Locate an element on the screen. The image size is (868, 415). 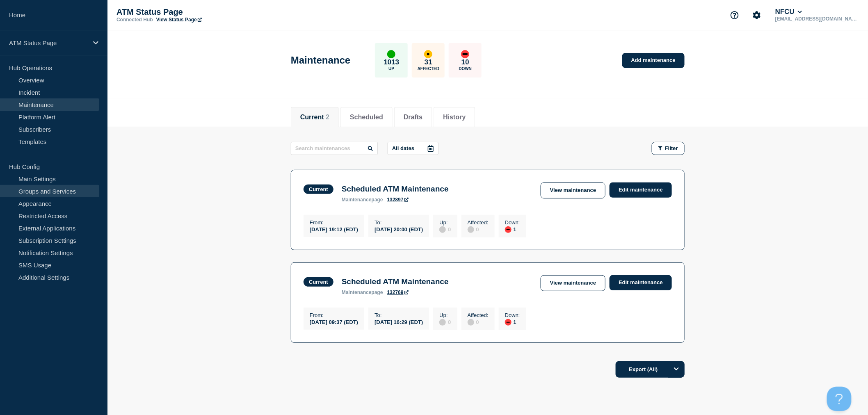
button: Scheduled is located at coordinates (367, 118).